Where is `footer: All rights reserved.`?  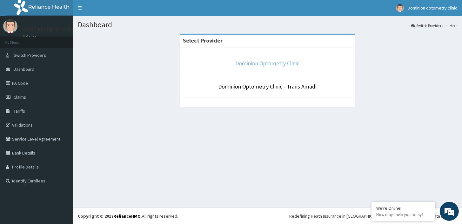
footer: All rights reserved. is located at coordinates (267, 216).